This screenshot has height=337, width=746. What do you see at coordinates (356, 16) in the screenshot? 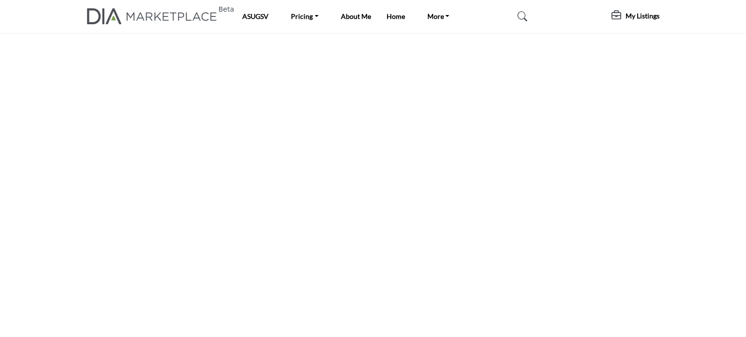
I see `a: About Me` at bounding box center [356, 16].